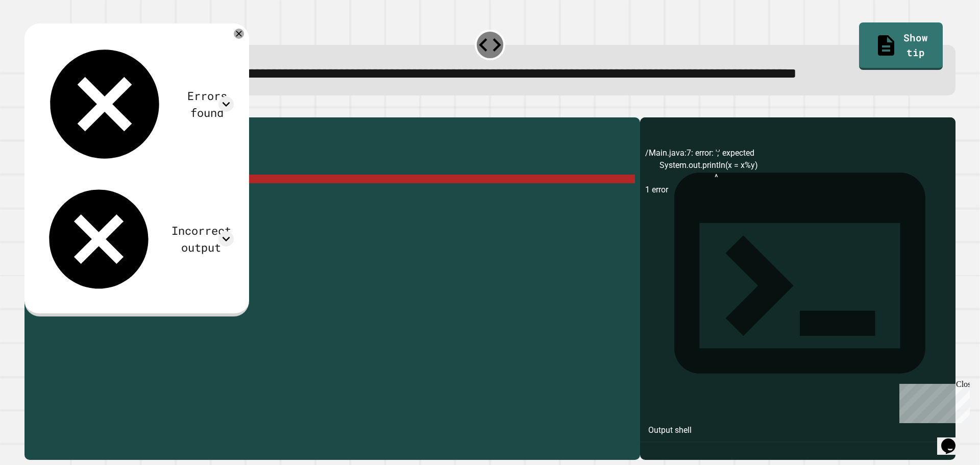 Image resolution: width=980 pixels, height=465 pixels. I want to click on a: Show tip, so click(900, 46).